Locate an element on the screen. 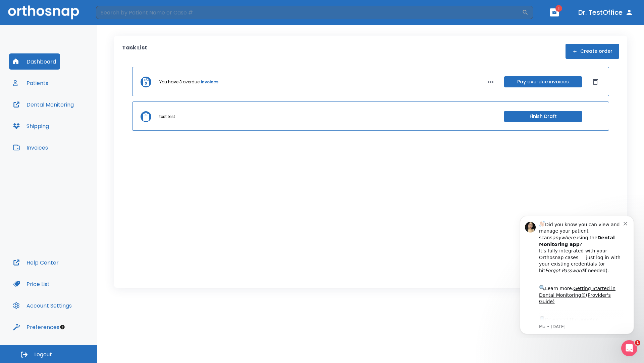  a: Shipping is located at coordinates (31, 126).